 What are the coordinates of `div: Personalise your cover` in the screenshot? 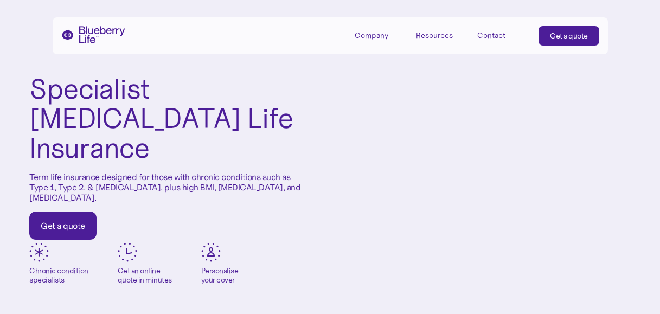 It's located at (220, 275).